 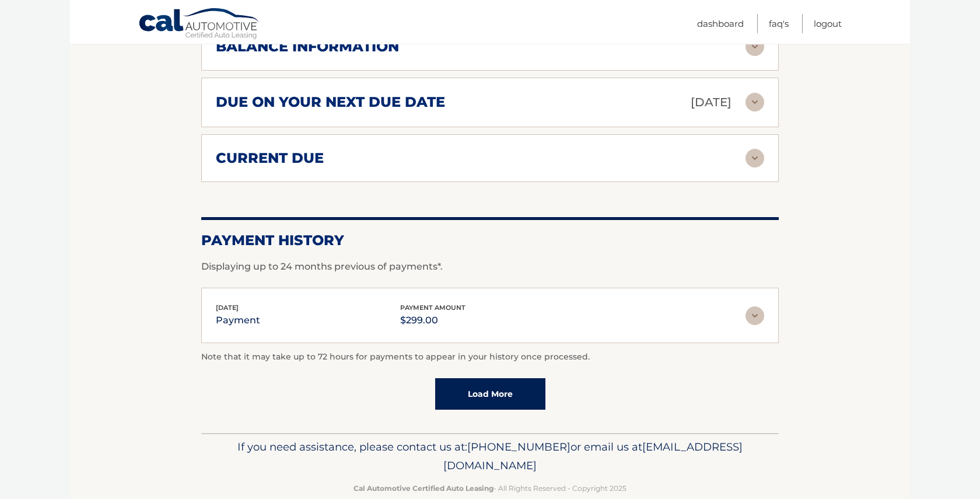 What do you see at coordinates (490, 266) in the screenshot?
I see `p: Displaying up to 24 months previous of payments*.` at bounding box center [490, 266].